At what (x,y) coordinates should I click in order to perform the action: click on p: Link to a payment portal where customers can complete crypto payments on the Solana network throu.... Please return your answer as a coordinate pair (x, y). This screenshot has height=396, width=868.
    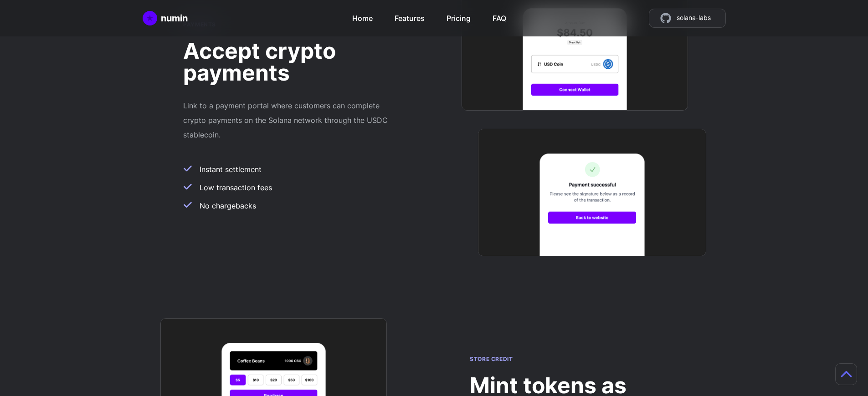
    Looking at the image, I should click on (290, 121).